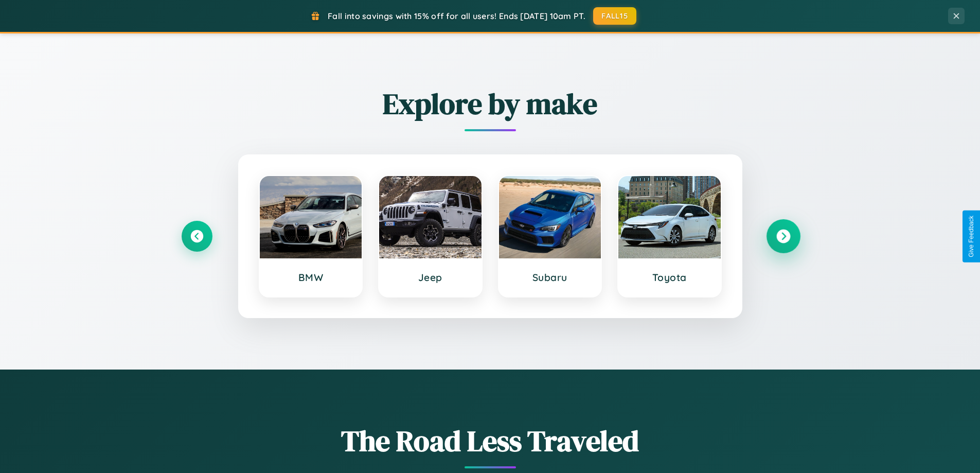 Image resolution: width=980 pixels, height=473 pixels. I want to click on div: Give Feedback, so click(971, 236).